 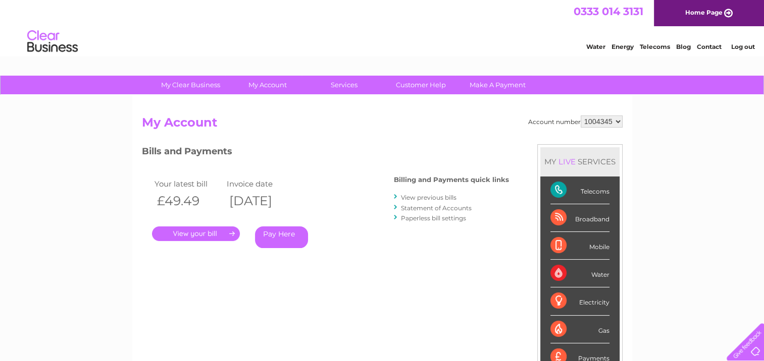 I want to click on img: logo.png, so click(x=53, y=41).